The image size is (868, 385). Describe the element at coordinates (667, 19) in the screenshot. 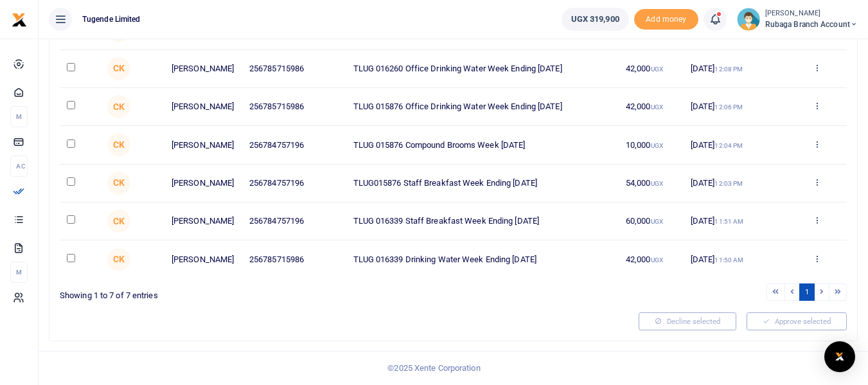

I see `span: Add money` at that location.